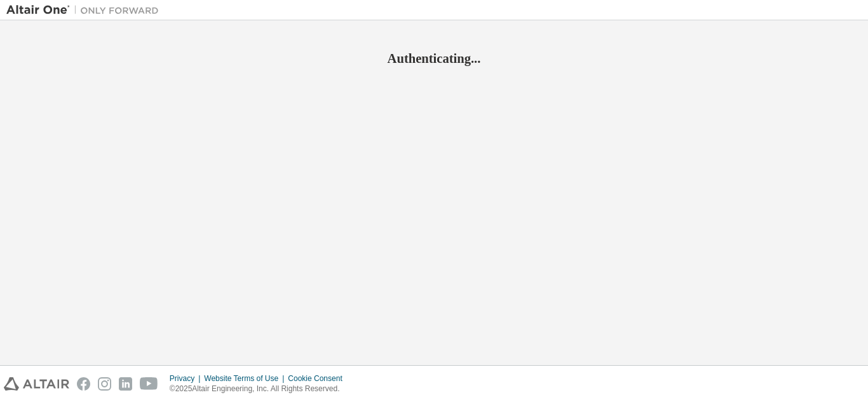 The width and height of the screenshot is (868, 402). What do you see at coordinates (246, 379) in the screenshot?
I see `div: Website Terms of Use` at bounding box center [246, 379].